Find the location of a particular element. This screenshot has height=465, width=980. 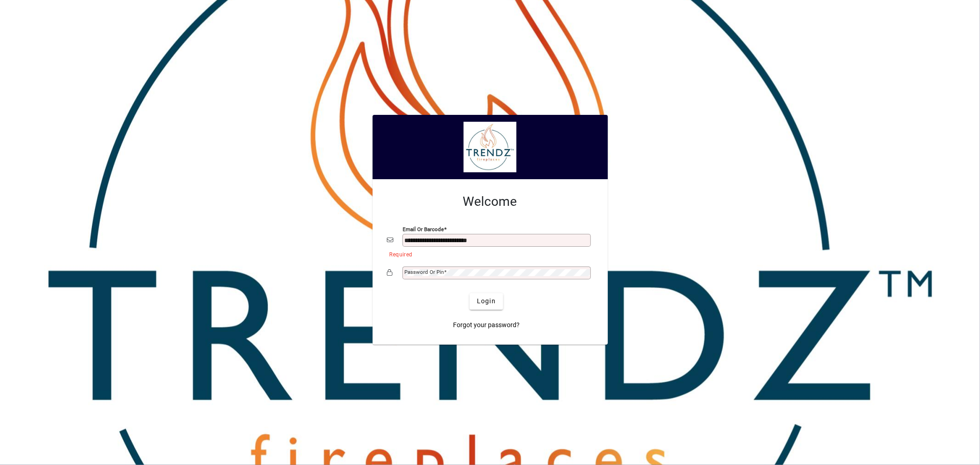

a: Forgot your password? is located at coordinates (486, 325).